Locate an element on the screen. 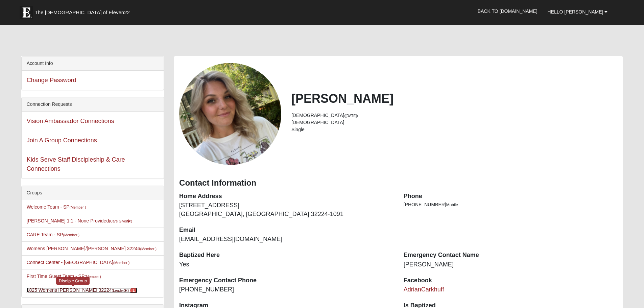  dt: Phone is located at coordinates (511, 196).